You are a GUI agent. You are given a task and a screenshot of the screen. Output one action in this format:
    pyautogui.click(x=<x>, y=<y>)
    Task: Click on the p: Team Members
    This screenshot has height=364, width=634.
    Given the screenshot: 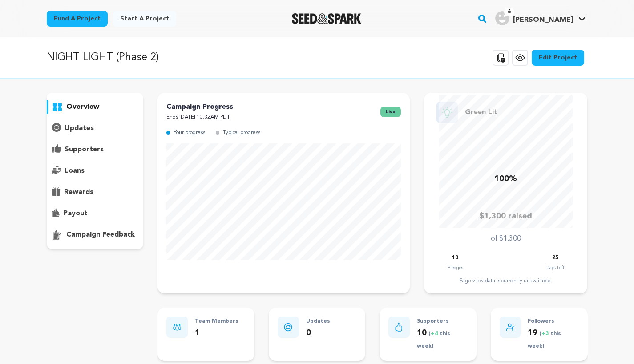 What is the action you would take?
    pyautogui.click(x=217, y=321)
    